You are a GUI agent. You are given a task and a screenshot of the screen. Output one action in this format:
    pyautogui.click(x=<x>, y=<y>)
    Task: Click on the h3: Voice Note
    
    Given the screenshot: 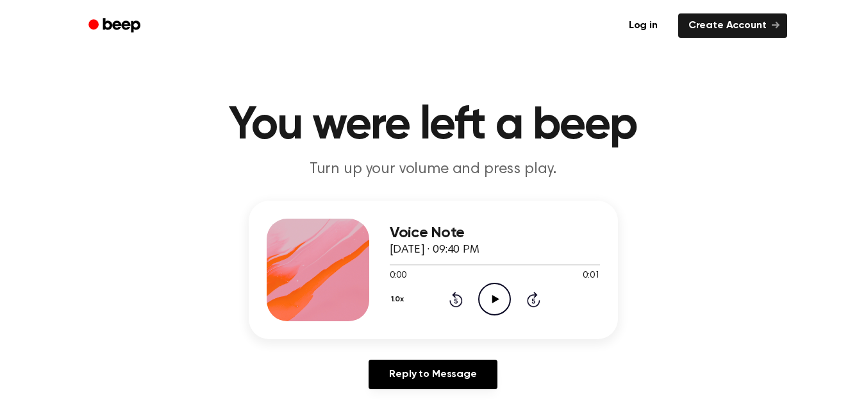 What is the action you would take?
    pyautogui.click(x=495, y=233)
    